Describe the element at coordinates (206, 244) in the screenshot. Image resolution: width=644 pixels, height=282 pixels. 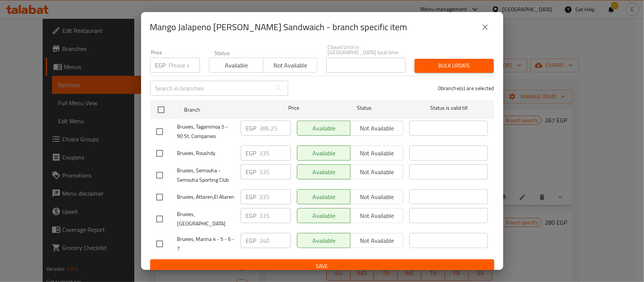
I see `span: Bruxies, Marina 4 - 5 - 6 - 7` at that location.